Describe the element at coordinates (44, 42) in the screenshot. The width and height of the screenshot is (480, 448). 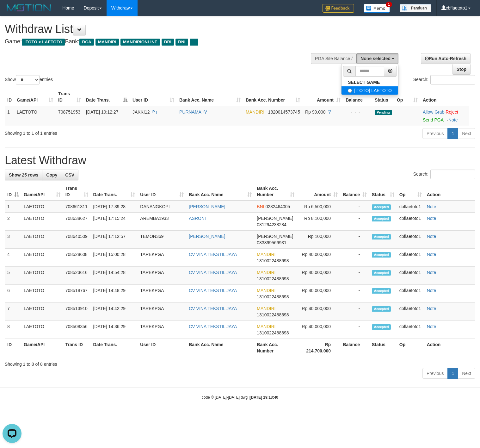
I see `span: ITOTO > LAETOTO` at that location.